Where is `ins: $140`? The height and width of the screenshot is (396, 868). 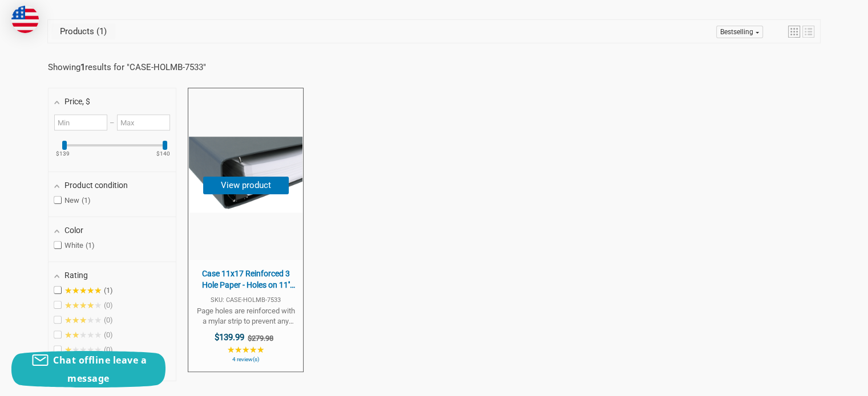
ins: $140 is located at coordinates (163, 154).